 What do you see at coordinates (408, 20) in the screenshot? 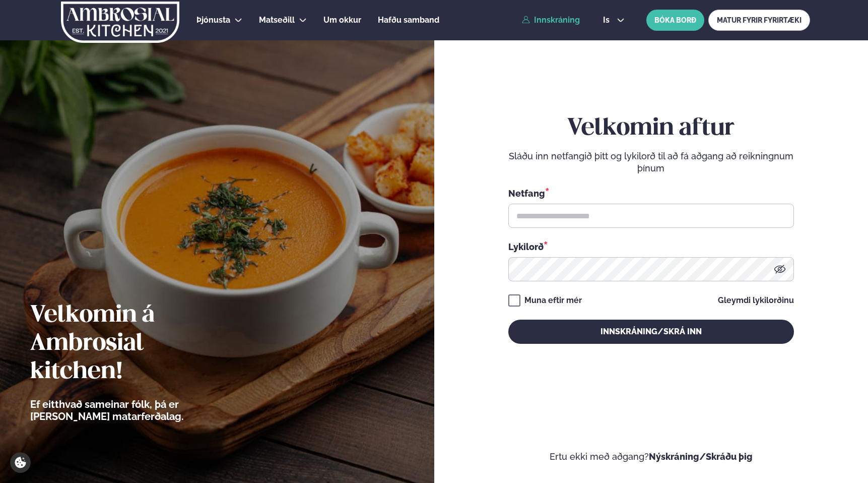
I see `span: Hafðu samband` at bounding box center [408, 20].